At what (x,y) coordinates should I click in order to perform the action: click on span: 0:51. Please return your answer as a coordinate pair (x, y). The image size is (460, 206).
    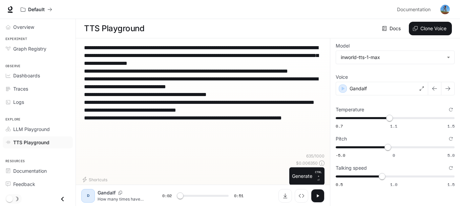
    Looking at the image, I should click on (239, 195).